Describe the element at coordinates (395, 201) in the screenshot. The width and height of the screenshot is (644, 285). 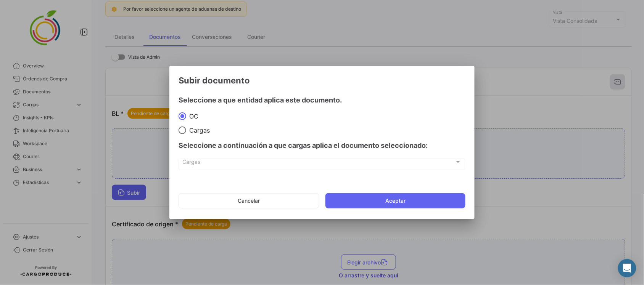
I see `button: Aceptar` at that location.